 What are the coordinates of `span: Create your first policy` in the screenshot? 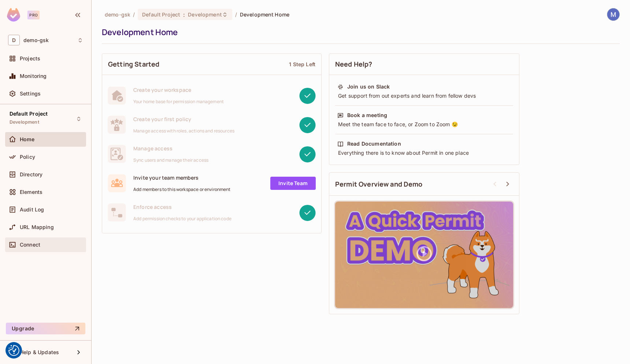 It's located at (184, 119).